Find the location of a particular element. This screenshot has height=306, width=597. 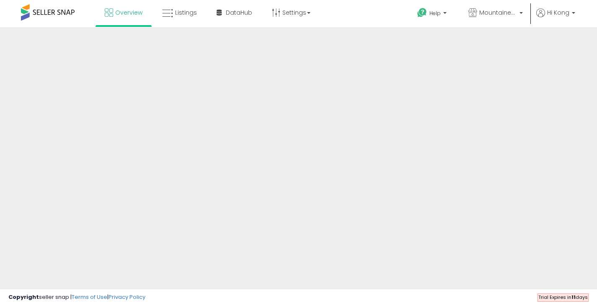

strong: Copyright is located at coordinates (23, 297).